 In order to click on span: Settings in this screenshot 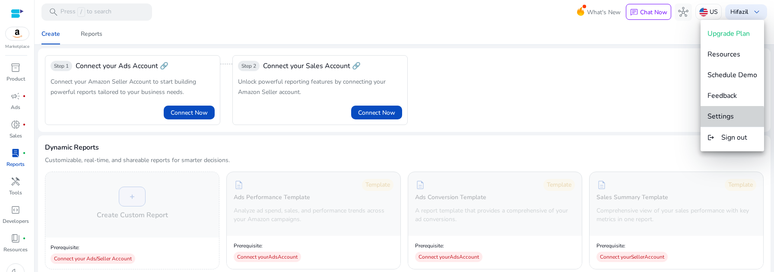, I will do `click(720, 117)`.